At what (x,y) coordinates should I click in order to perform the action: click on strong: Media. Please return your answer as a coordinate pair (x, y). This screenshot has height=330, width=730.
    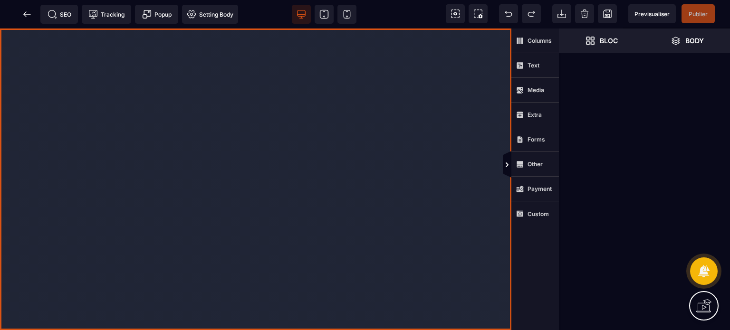
    Looking at the image, I should click on (535, 90).